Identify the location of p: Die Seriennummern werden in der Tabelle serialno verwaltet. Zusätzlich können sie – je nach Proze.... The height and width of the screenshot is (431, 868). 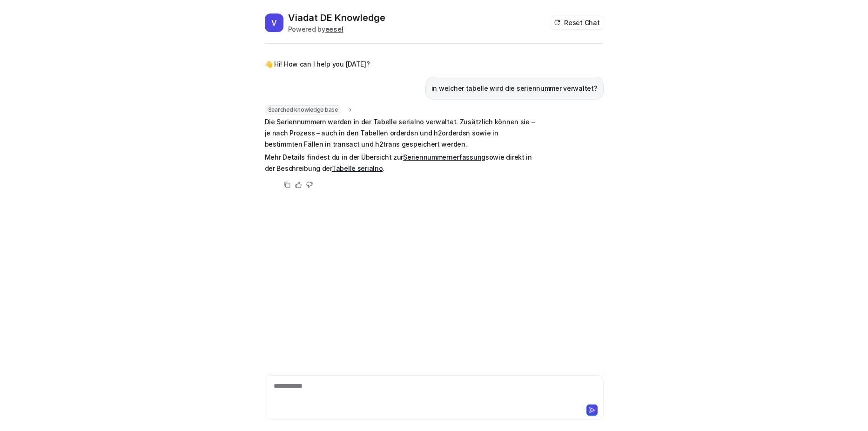
(400, 133).